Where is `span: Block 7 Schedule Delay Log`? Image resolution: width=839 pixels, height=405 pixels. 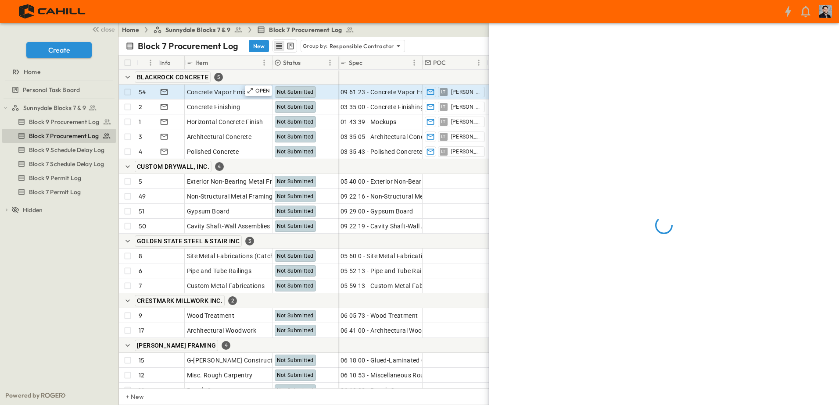 span: Block 7 Schedule Delay Log is located at coordinates (66, 164).